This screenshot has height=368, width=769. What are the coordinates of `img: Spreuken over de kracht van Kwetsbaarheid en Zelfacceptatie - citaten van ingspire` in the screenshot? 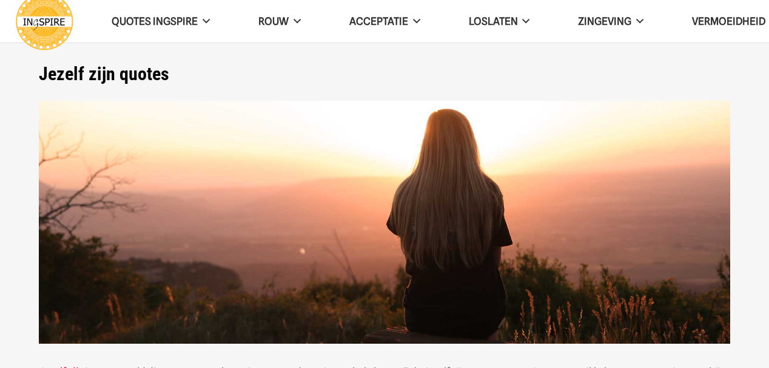 It's located at (385, 222).